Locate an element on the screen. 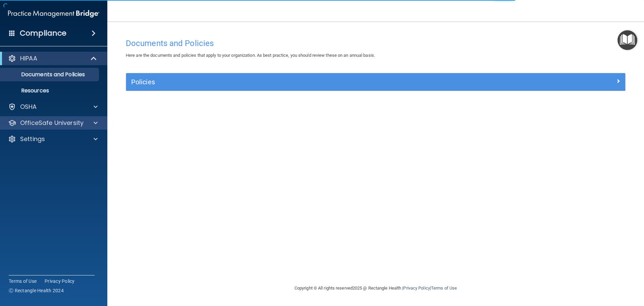  p: Resources is located at coordinates (50, 91).